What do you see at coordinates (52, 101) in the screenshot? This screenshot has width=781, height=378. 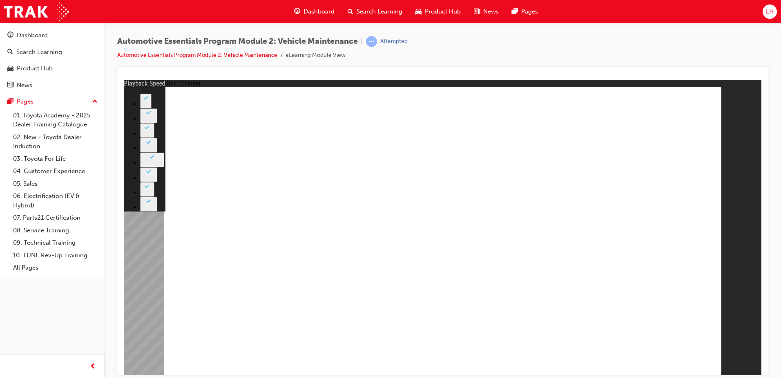 I see `button: Pages` at bounding box center [52, 101].